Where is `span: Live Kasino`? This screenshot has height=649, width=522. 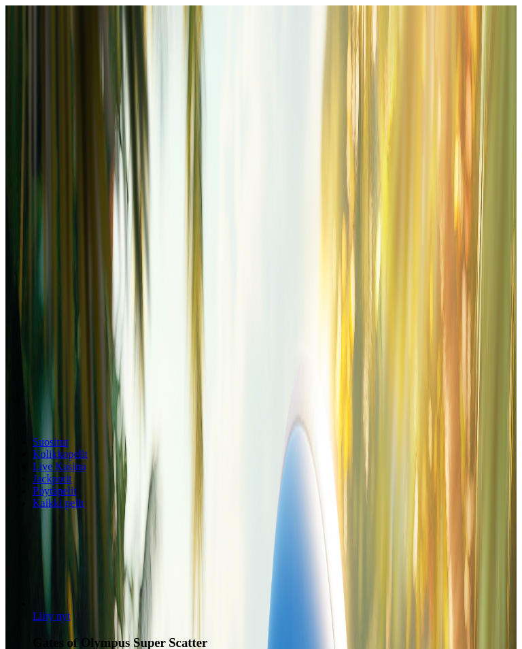
span: Live Kasino is located at coordinates (59, 466).